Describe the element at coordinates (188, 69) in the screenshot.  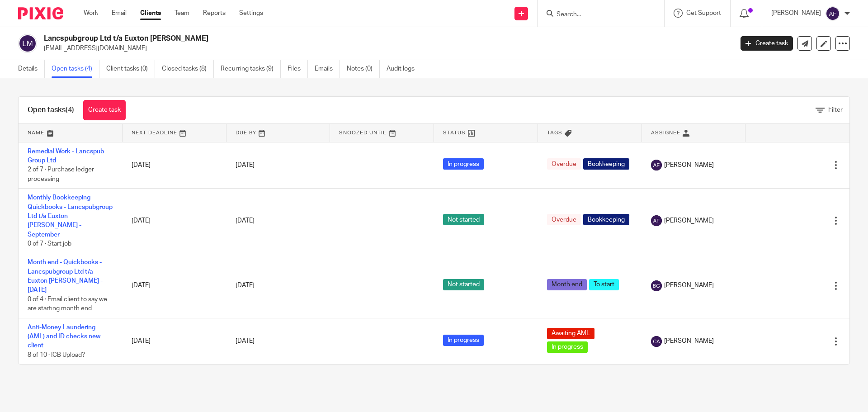
I see `a: Closed tasks (8)` at that location.